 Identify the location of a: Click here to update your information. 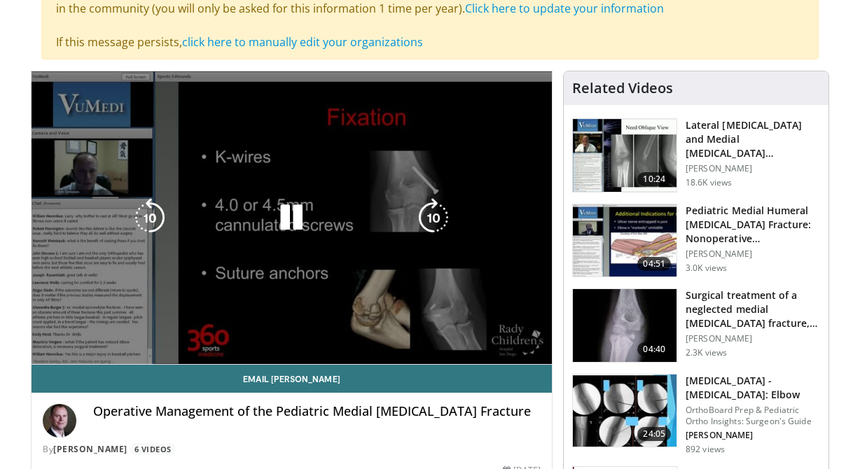
(565, 8).